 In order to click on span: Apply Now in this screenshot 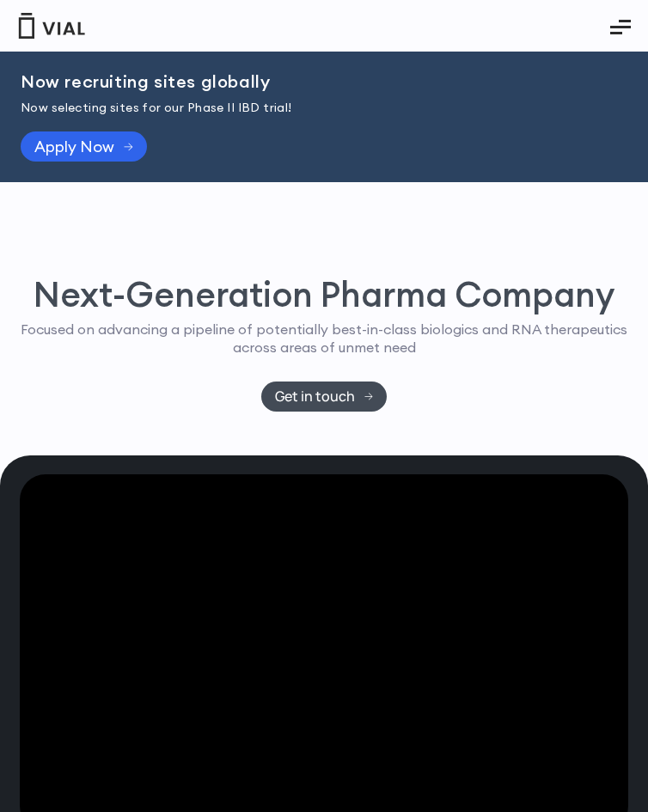, I will do `click(74, 146)`.